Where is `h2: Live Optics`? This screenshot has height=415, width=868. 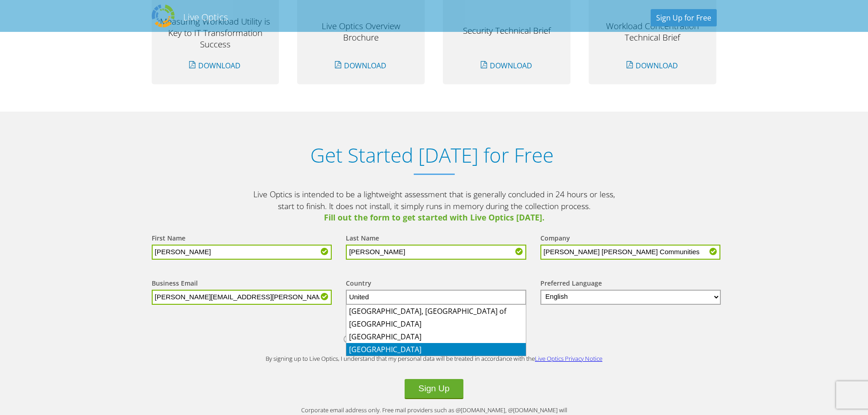
h2: Live Optics is located at coordinates (205, 17).